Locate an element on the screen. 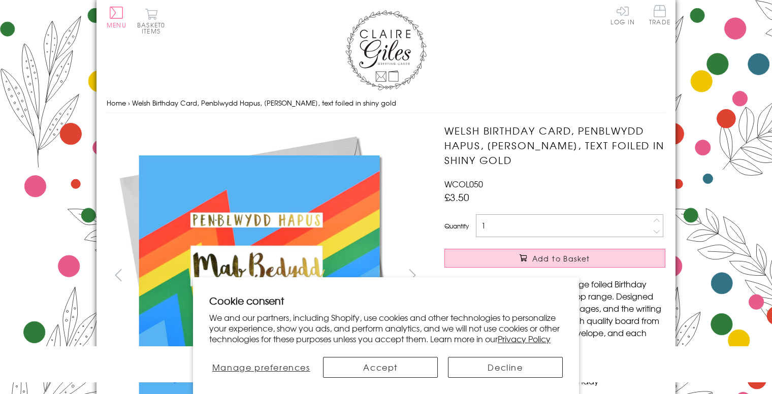  span: WCOL050 is located at coordinates (464, 184).